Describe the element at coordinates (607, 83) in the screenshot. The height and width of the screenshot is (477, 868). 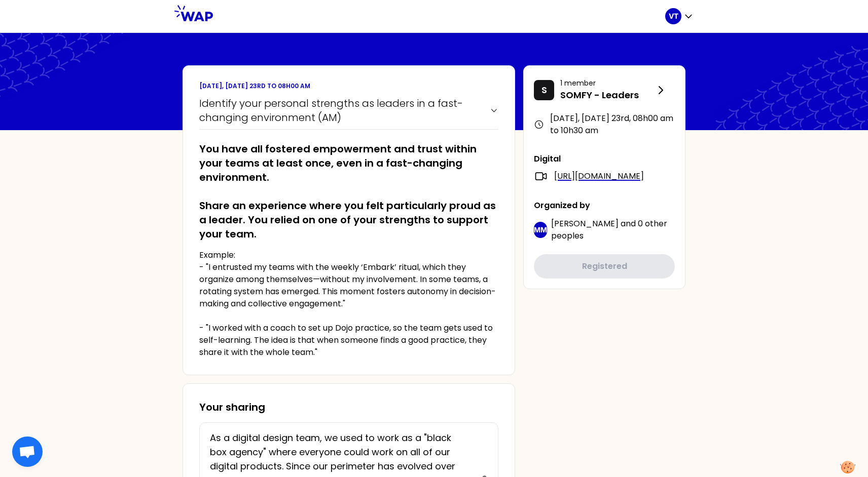
I see `p: 1 member` at that location.